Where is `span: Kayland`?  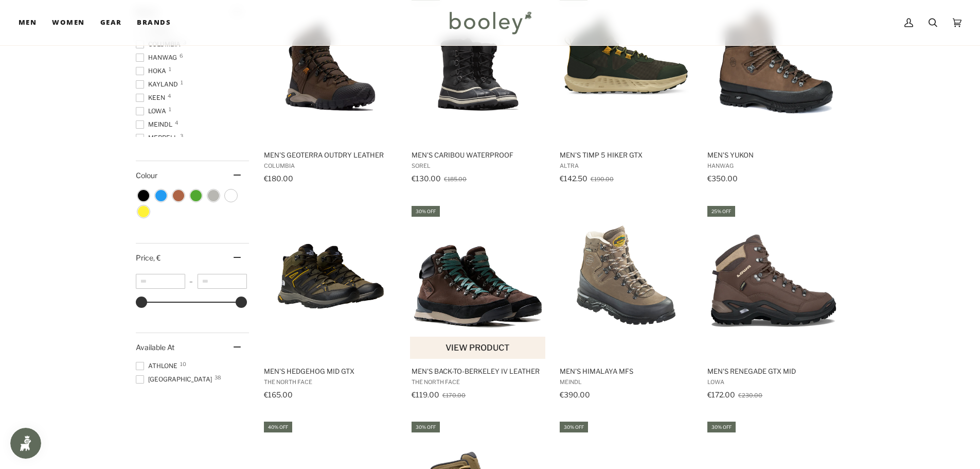
span: Kayland is located at coordinates (158, 84).